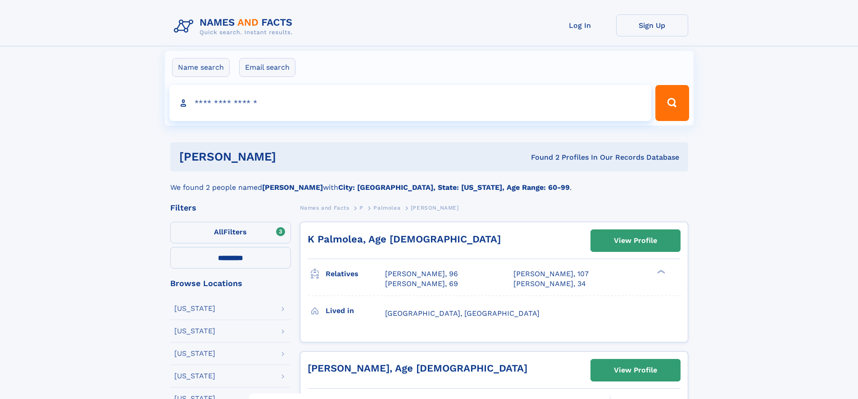  I want to click on input: search input, so click(410, 103).